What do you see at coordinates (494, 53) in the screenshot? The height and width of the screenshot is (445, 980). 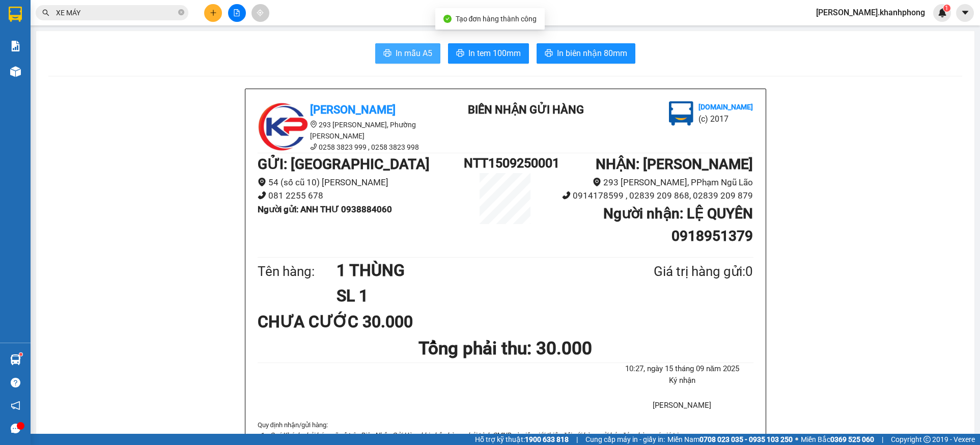 I see `span: In tem 100mm` at bounding box center [494, 53].